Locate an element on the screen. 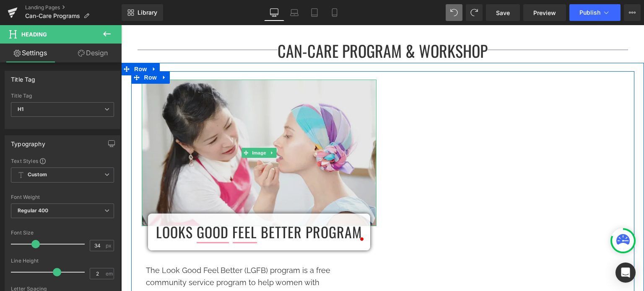 Image resolution: width=644 pixels, height=291 pixels. div: To enrich screen reader interactions, please activate Accessibility in Grammarly extension settings is located at coordinates (138, 207).